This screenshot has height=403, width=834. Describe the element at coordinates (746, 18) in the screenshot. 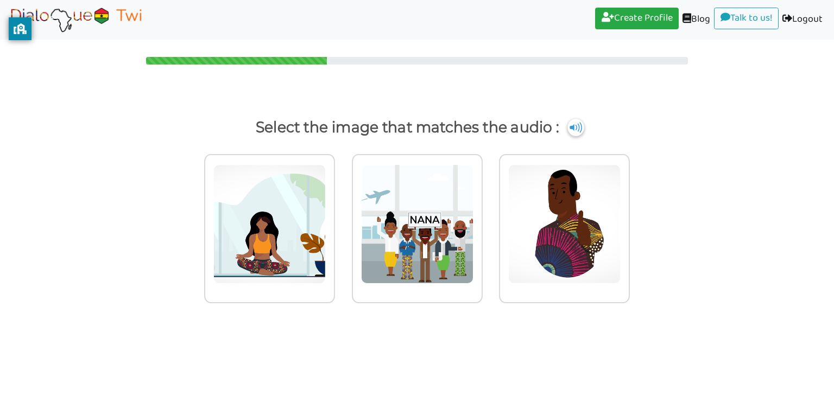

I see `a: Talk to us!` at that location.